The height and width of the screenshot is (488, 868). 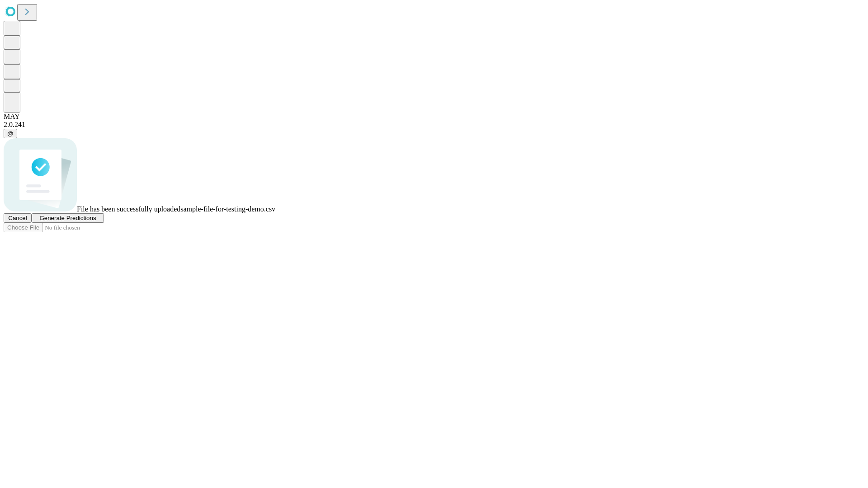 What do you see at coordinates (228, 209) in the screenshot?
I see `span: sample-file-for-testing-demo.csv` at bounding box center [228, 209].